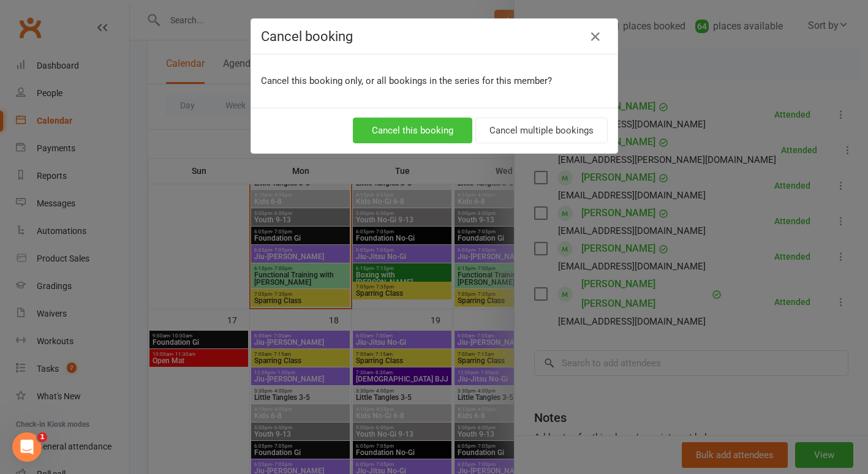 This screenshot has width=868, height=474. Describe the element at coordinates (412, 131) in the screenshot. I see `button: Cancel this booking` at that location.